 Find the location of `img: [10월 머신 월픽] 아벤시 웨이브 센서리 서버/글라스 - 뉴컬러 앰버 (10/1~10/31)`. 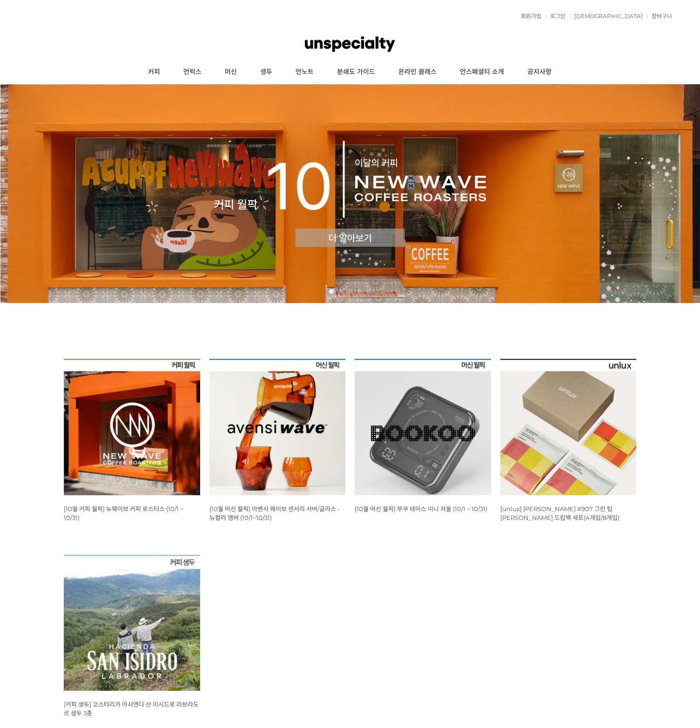

img: [10월 머신 월픽] 아벤시 웨이브 센서리 서버/글라스 - 뉴컬러 앰버 (10/1~10/31) is located at coordinates (277, 427).